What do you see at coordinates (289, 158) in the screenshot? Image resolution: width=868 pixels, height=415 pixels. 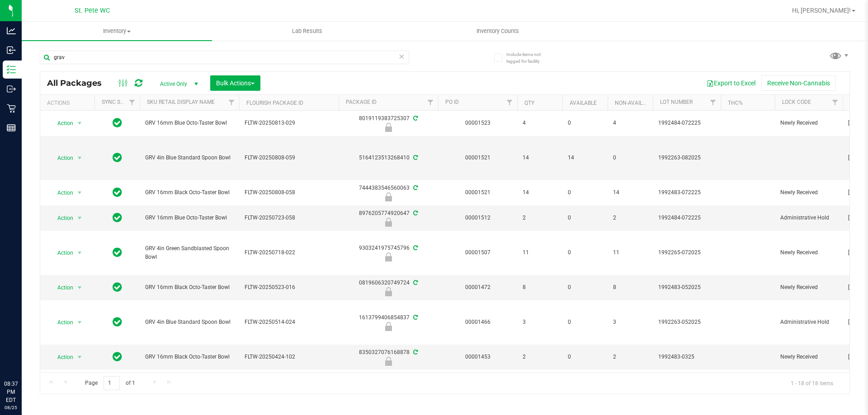 I see `span: FLTW-20250808-059` at bounding box center [289, 158].